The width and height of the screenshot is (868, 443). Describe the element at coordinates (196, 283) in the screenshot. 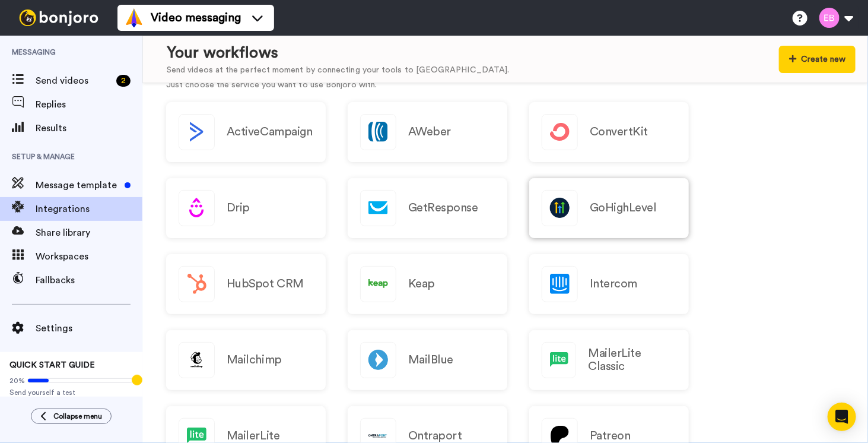

I see `img: logo_hubspot.svg` at that location.